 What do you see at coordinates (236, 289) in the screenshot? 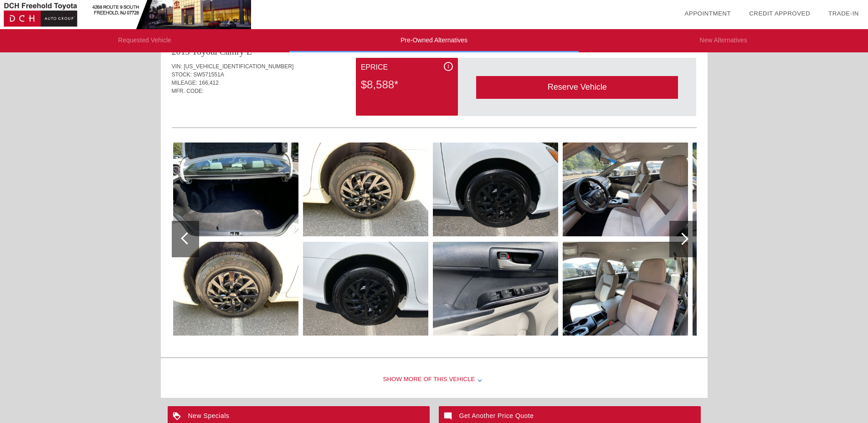
I see `img: 65a0271b79682e3e7e707181423b6fe2x.jpg` at bounding box center [236, 289].